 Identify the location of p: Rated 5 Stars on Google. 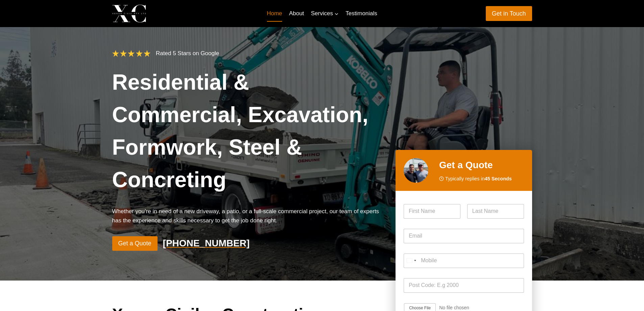
(187, 53).